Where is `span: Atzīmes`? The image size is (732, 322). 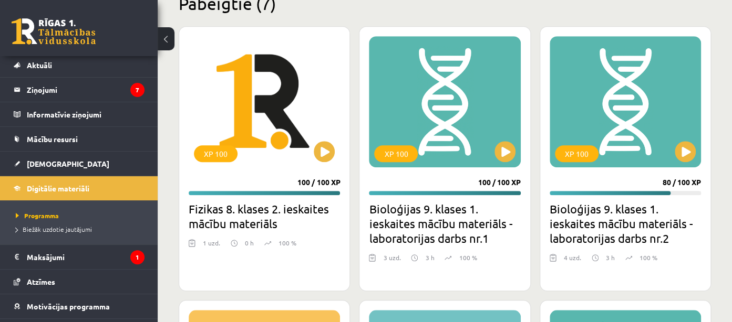
span: Atzīmes is located at coordinates (41, 282).